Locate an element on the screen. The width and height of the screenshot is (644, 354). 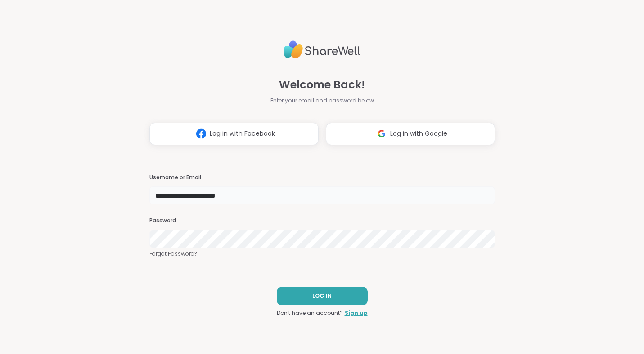
h3: Password is located at coordinates (322, 220).